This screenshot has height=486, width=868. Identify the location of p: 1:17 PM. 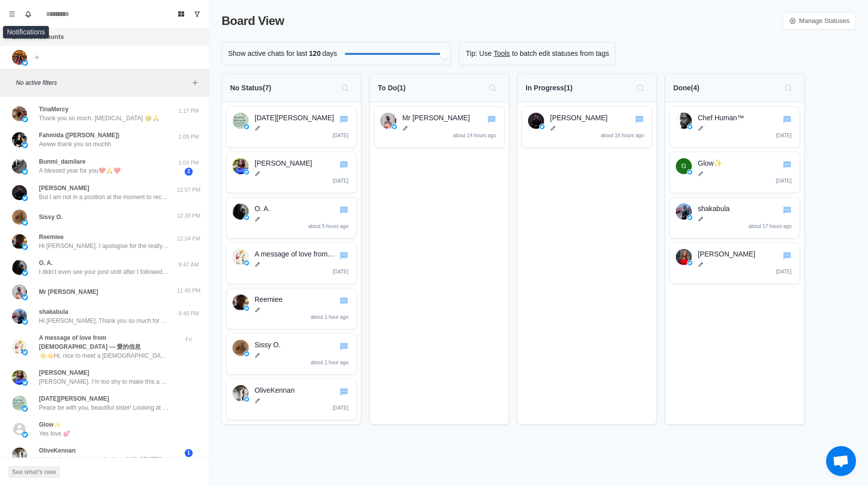
(189, 111).